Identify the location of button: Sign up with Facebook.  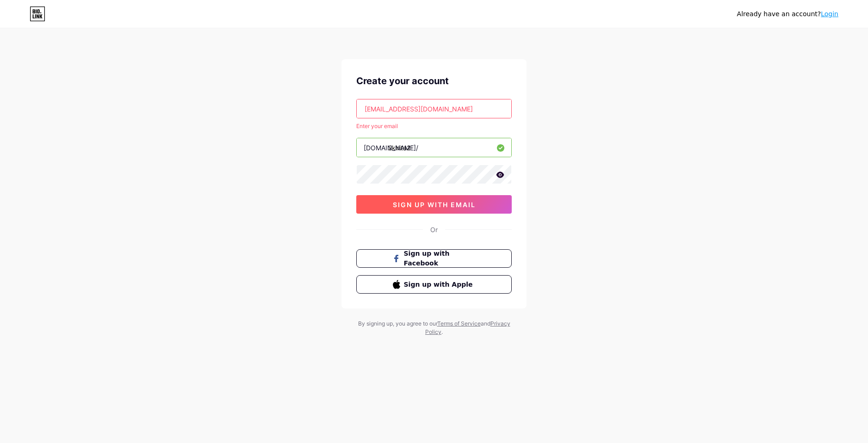
(434, 259).